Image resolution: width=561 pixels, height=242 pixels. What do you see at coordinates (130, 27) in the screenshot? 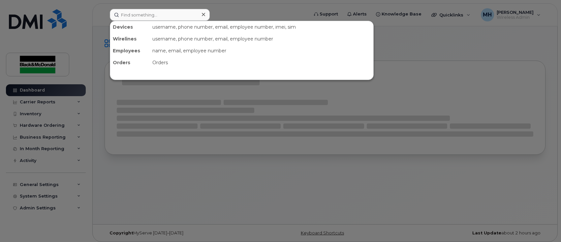
I see `div: Devices` at bounding box center [130, 27].